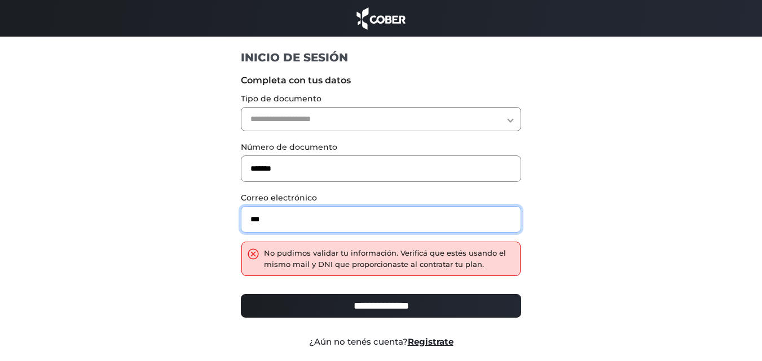 The image size is (762, 361). What do you see at coordinates (381, 81) in the screenshot?
I see `label: Completa con tus datos` at bounding box center [381, 81].